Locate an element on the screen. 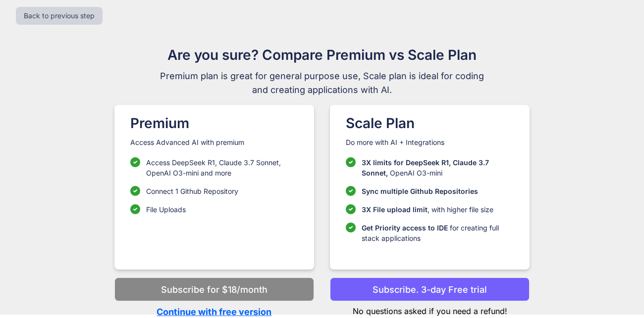 The height and width of the screenshot is (318, 644). p: , with higher file size is located at coordinates (428, 209).